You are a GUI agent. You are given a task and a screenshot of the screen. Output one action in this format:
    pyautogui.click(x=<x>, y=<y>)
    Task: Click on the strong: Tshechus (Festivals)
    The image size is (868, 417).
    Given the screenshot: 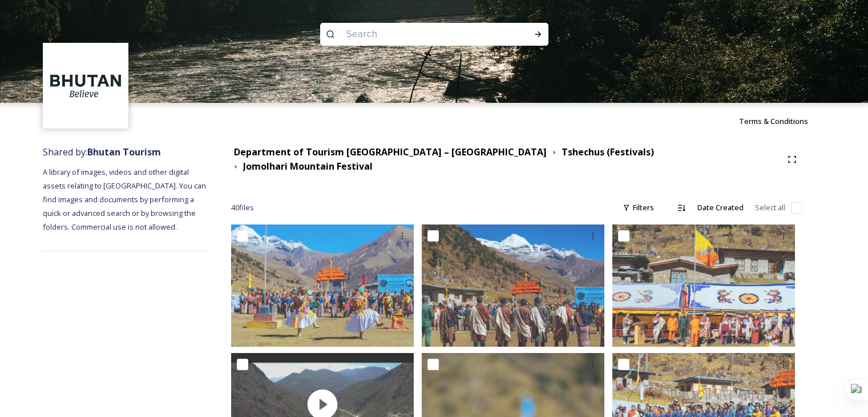 What is the action you would take?
    pyautogui.click(x=608, y=151)
    